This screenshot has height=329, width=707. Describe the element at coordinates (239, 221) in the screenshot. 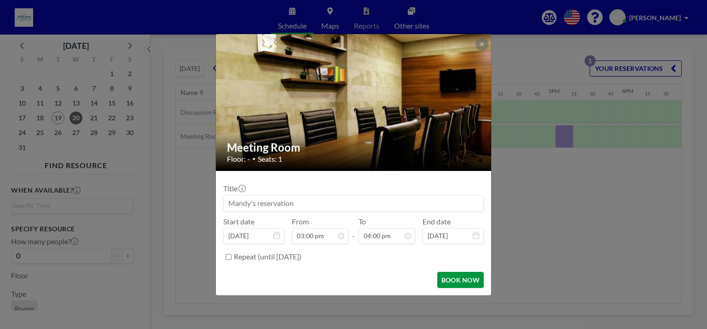

I see `label: Start date` at that location.